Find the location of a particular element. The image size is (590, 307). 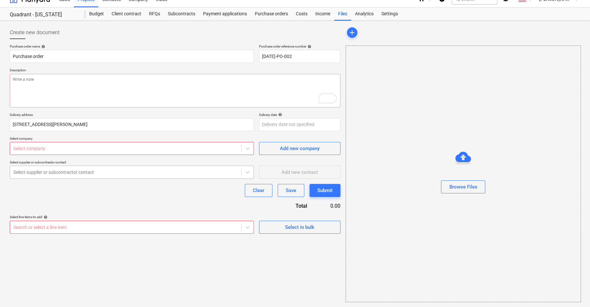

p: Select company is located at coordinates (132, 139).